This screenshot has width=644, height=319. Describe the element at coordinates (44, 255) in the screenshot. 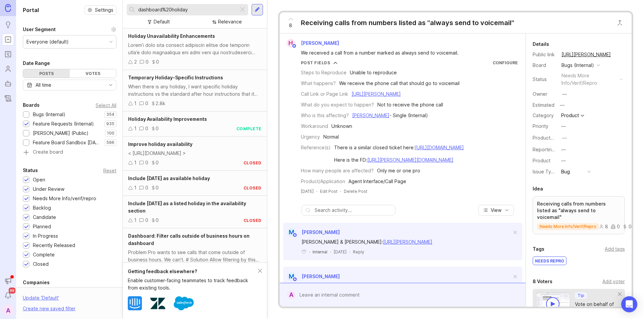

I see `div: Complete` at that location.